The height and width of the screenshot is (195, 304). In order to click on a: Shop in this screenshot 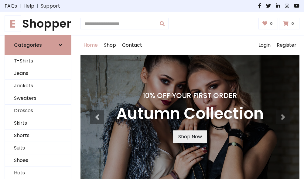, I will do `click(110, 45)`.